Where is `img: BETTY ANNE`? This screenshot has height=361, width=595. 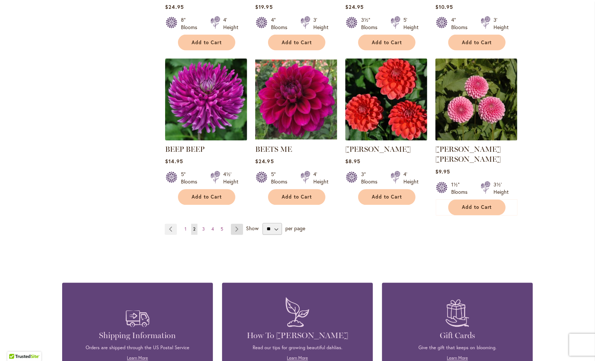 img: BETTY ANNE is located at coordinates (476, 99).